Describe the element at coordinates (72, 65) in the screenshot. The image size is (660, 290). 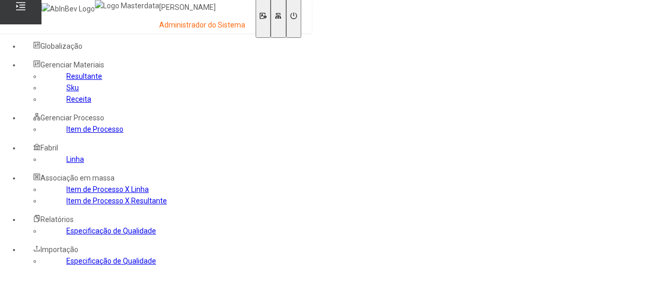
I see `span: Gerenciar Materiais` at that location.